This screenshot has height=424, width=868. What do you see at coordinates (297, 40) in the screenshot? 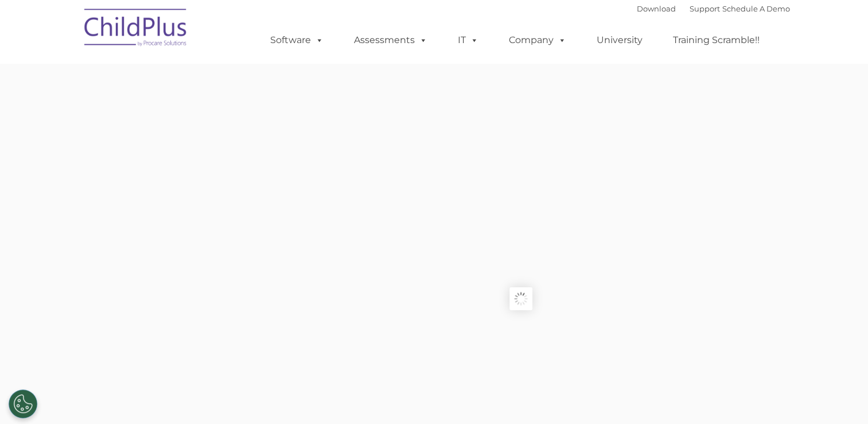
I see `a: Software` at bounding box center [297, 40].